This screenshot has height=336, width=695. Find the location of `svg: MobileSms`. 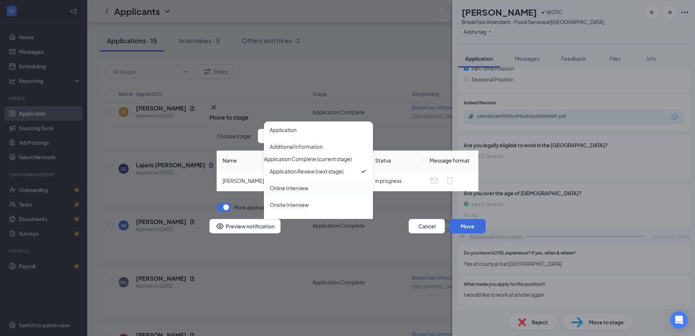

svg: MobileSms is located at coordinates (450, 181).